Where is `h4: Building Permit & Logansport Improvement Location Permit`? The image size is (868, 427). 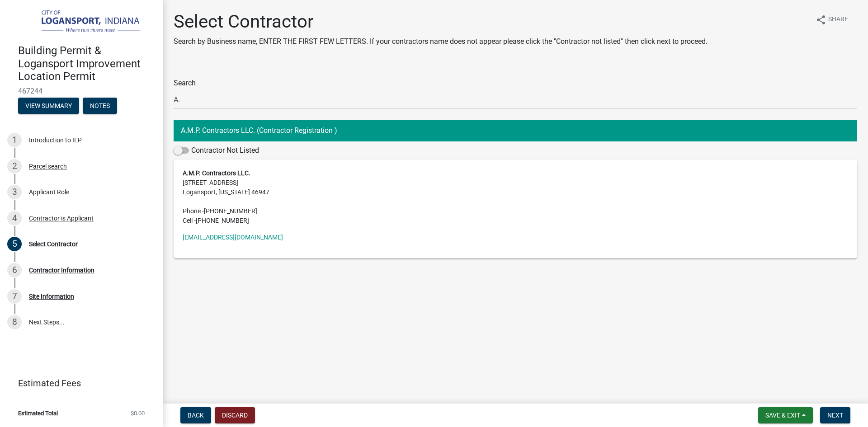 h4: Building Permit & Logansport Improvement Location Permit is located at coordinates (86, 64).